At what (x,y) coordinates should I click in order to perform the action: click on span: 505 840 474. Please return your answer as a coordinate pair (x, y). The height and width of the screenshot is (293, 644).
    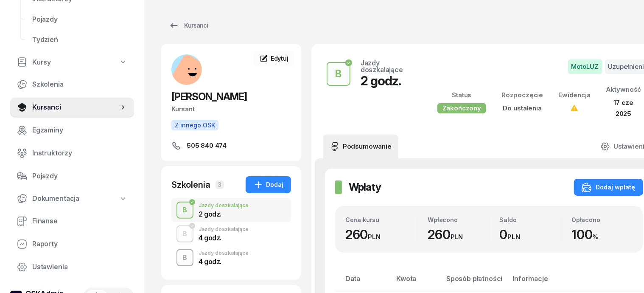
    Looking at the image, I should click on (206, 146).